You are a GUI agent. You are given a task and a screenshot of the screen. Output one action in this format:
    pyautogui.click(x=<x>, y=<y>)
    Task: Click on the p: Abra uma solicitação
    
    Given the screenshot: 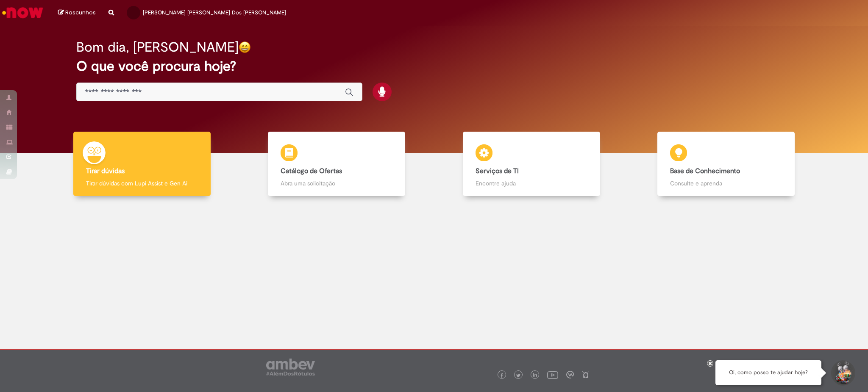 What is the action you would take?
    pyautogui.click(x=336, y=184)
    